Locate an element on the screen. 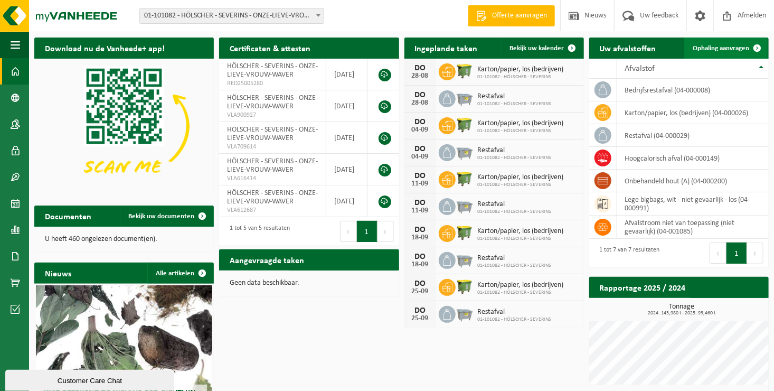  span: VLA616414 is located at coordinates (272, 178).